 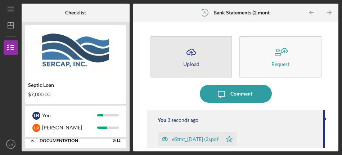 What do you see at coordinates (280, 64) in the screenshot?
I see `div: Request` at bounding box center [280, 64].